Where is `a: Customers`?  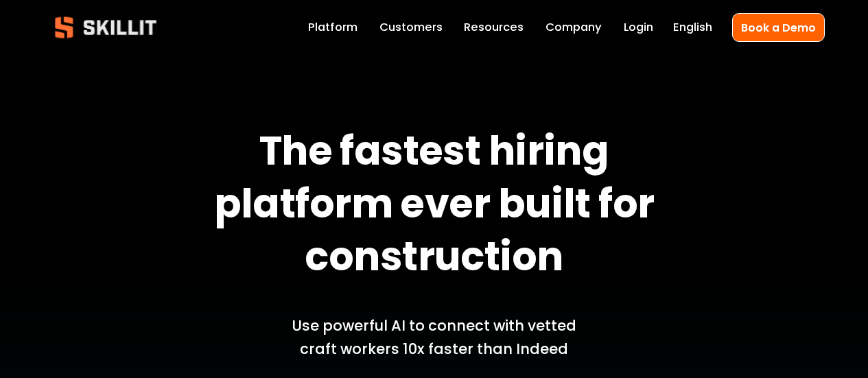 a: Customers is located at coordinates (411, 27).